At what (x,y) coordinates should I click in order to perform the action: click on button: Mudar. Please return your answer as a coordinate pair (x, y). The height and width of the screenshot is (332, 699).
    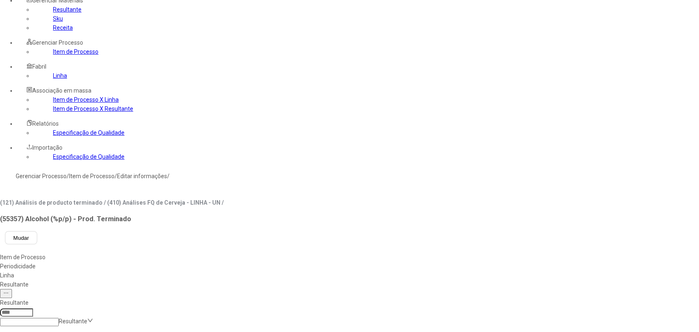
    Looking at the image, I should click on (21, 238).